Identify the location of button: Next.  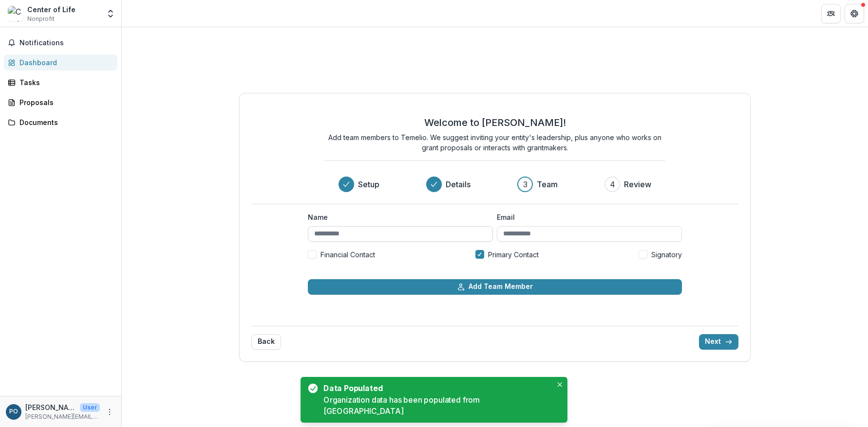
(718, 342).